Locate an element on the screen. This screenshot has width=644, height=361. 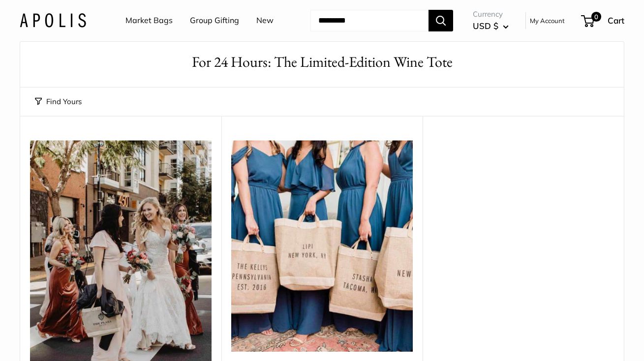
span: USD $ is located at coordinates (485, 25).